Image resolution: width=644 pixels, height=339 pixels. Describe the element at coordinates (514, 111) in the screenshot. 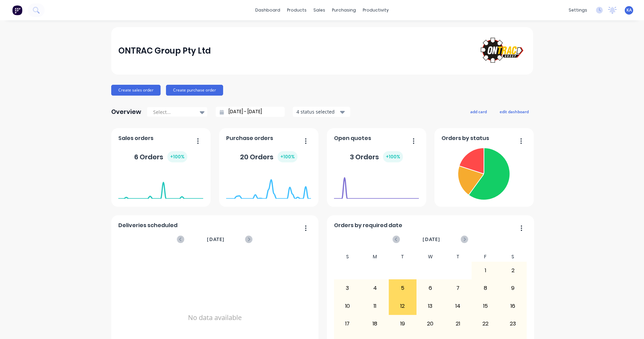

I see `button: edit dashboard` at that location.